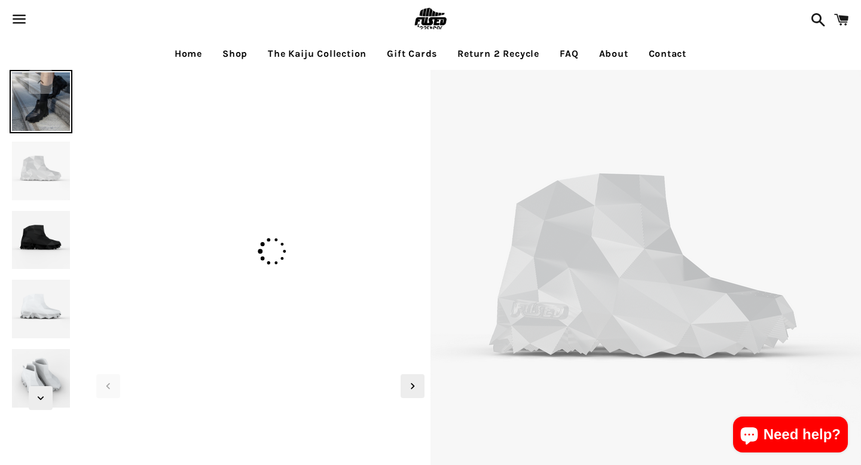 The height and width of the screenshot is (465, 861). Describe the element at coordinates (413, 386) in the screenshot. I see `div: Next slide` at that location.